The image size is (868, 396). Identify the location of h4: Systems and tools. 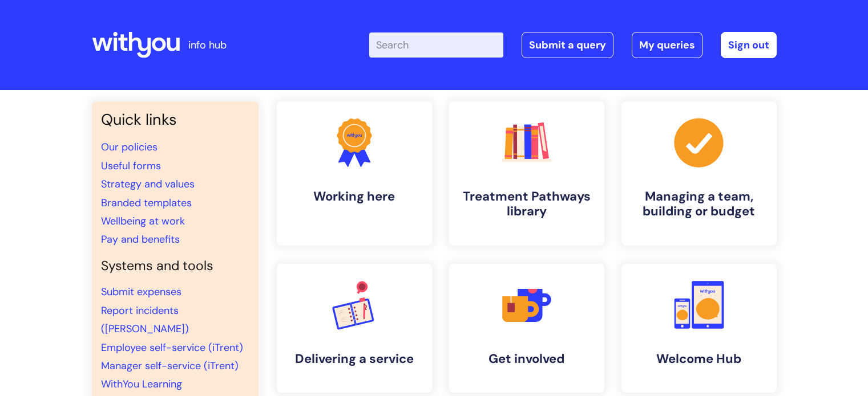
(175, 266).